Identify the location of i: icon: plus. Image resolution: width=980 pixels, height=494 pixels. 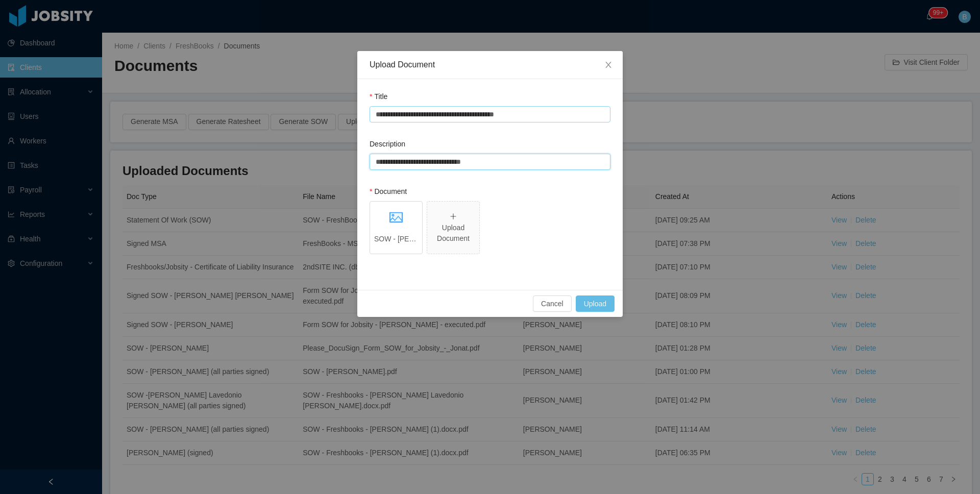
(453, 217).